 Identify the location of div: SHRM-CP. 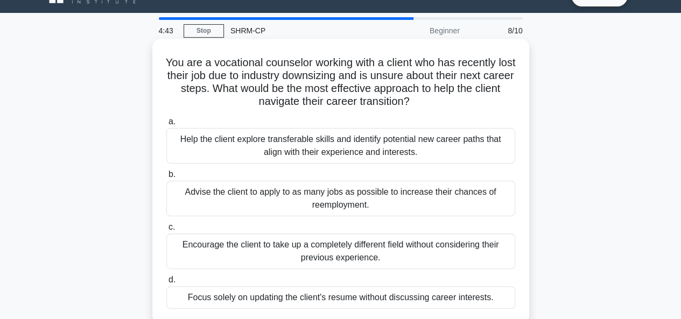
(298, 31).